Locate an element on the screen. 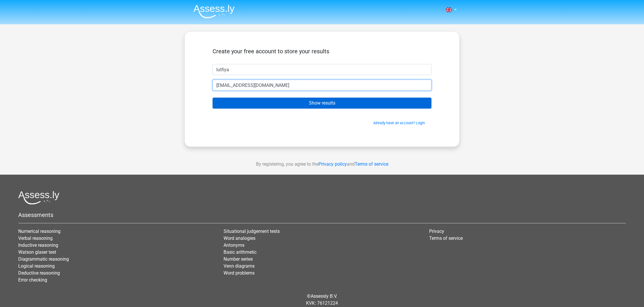 The width and height of the screenshot is (644, 307). a: Diagrammatic reasoning is located at coordinates (44, 259).